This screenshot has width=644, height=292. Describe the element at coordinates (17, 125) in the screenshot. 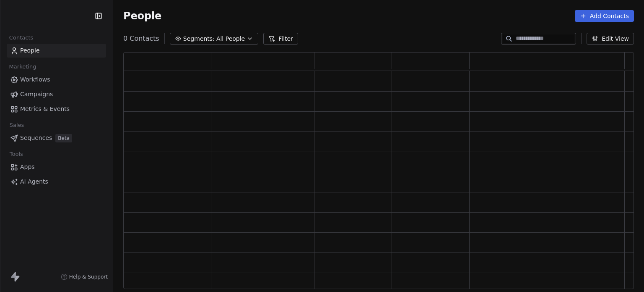

I see `span: Sales` at that location.